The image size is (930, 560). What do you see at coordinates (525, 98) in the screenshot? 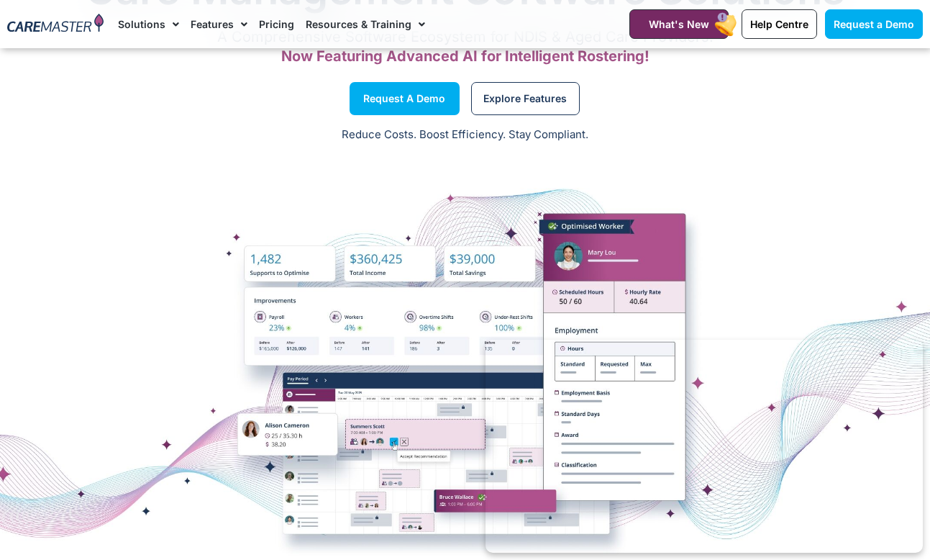
I see `a: Explore Features` at bounding box center [525, 98].